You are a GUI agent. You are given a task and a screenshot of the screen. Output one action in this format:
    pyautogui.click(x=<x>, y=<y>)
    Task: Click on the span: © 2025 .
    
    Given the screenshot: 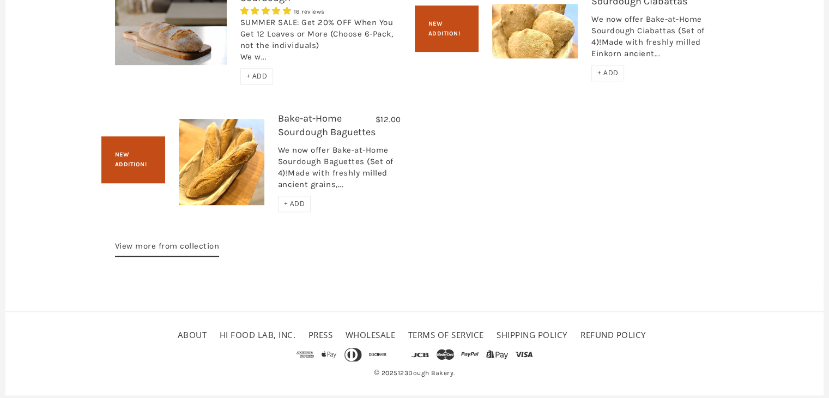 What is the action you would take?
    pyautogui.click(x=415, y=373)
    